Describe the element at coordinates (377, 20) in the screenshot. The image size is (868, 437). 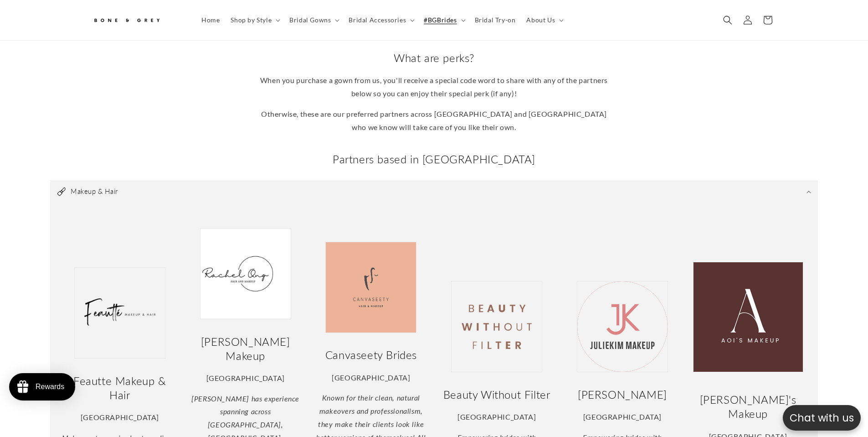
I see `span: Bridal Accessories` at that location.